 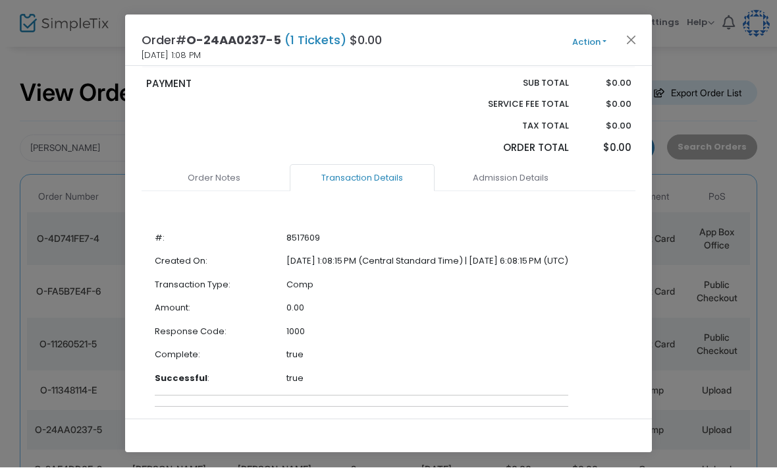 What do you see at coordinates (261, 40) in the screenshot?
I see `h4: Order# $0.00` at bounding box center [261, 40].